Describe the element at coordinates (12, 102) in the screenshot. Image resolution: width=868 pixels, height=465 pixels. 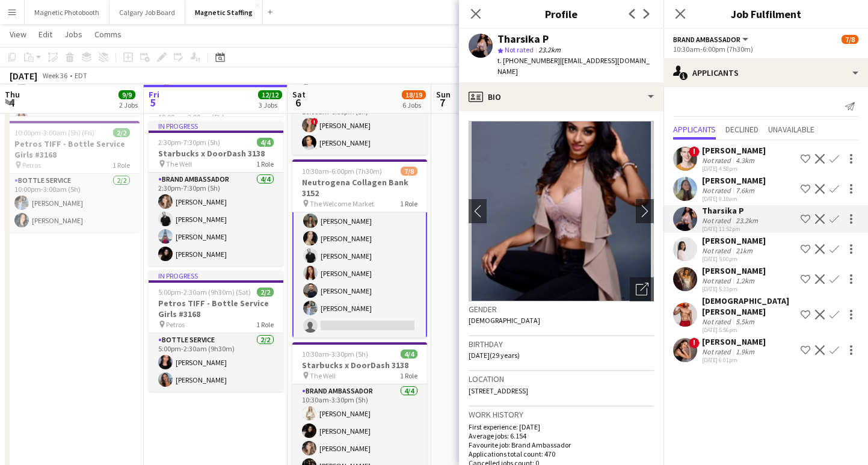
I see `span: 4` at that location.